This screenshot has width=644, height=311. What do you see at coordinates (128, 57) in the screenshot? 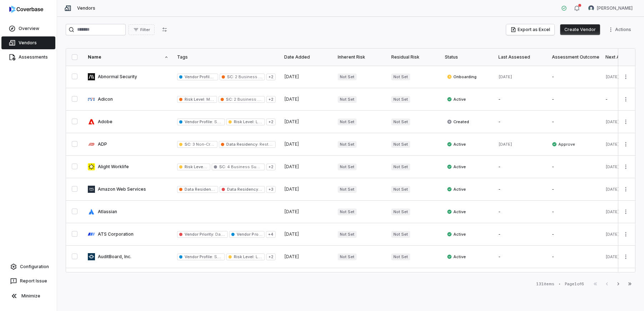
I see `div: Name` at bounding box center [128, 57].